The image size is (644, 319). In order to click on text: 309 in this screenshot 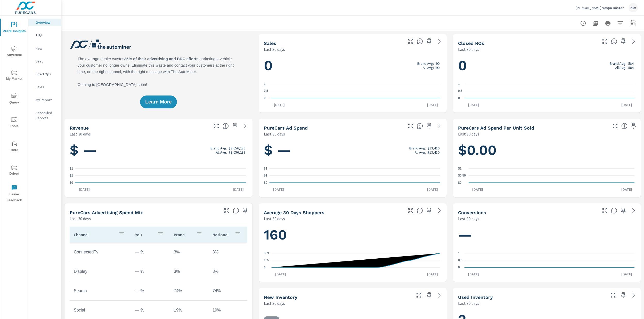, I will do `click(267, 253)`.